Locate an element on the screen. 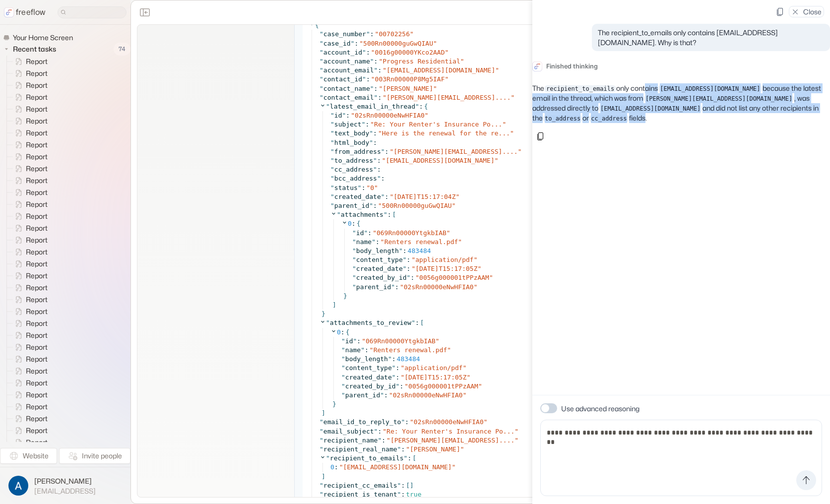 This screenshot has height=504, width=830. span: contact_name is located at coordinates (347, 88).